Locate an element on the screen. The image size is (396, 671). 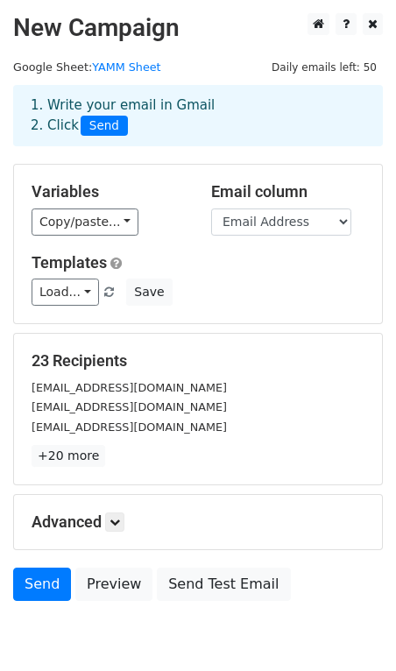
a: Preview is located at coordinates (114, 584).